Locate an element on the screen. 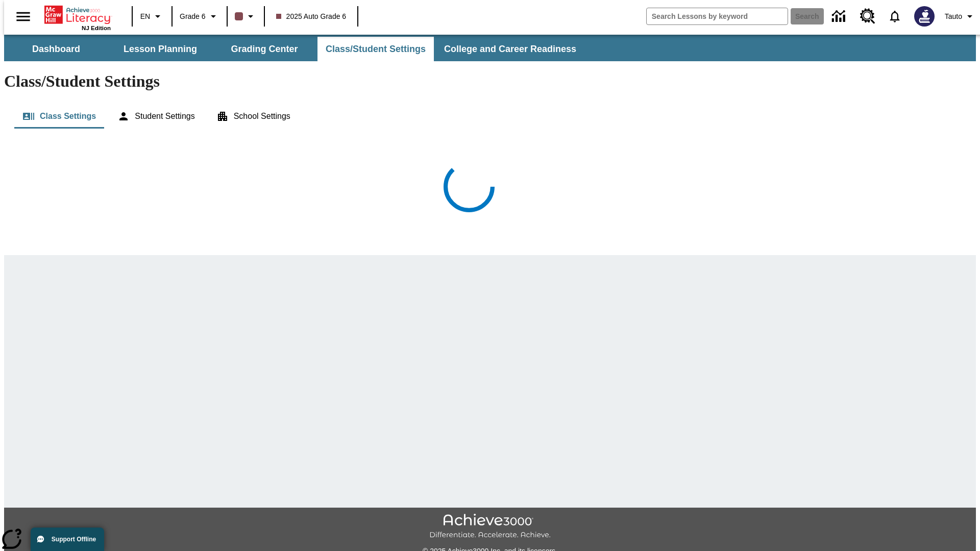 This screenshot has height=551, width=980. button: Student Settings is located at coordinates (156, 116).